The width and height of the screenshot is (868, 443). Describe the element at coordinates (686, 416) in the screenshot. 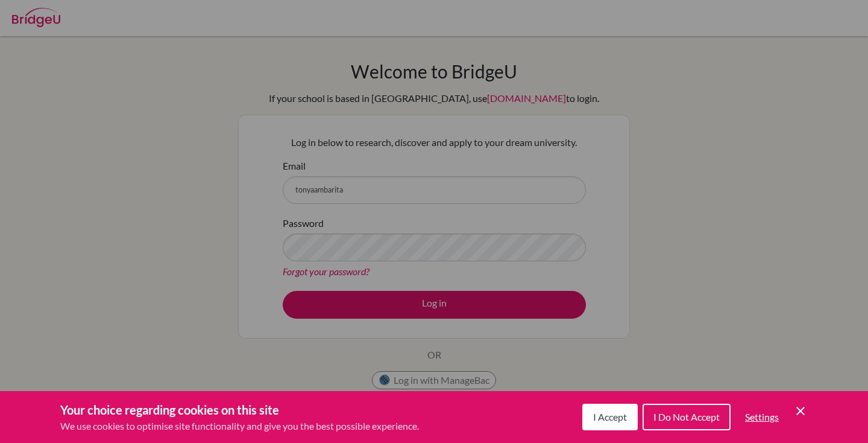

I see `span: I Do Not Accept` at that location.